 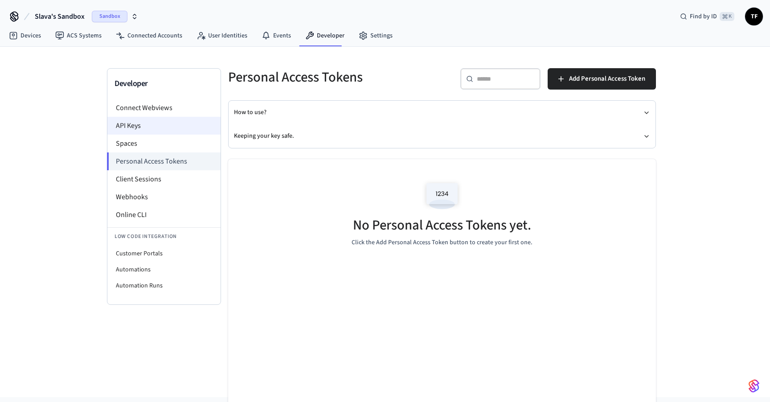 What do you see at coordinates (376, 36) in the screenshot?
I see `a: Settings` at bounding box center [376, 36].